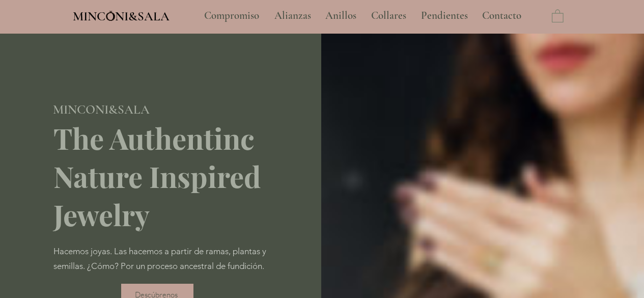 The image size is (644, 298). Describe the element at coordinates (231, 16) in the screenshot. I see `p: Compromiso` at that location.